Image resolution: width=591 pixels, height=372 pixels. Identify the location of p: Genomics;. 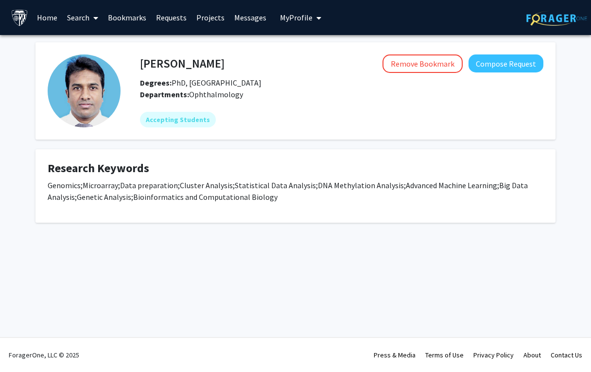
(295, 191).